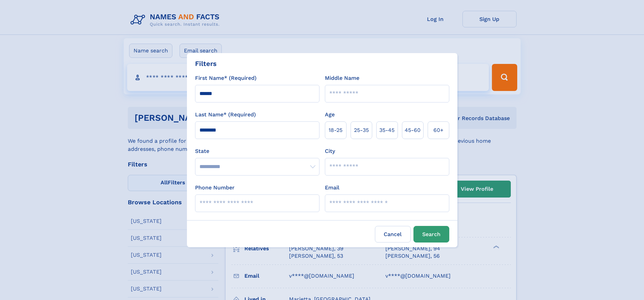 The width and height of the screenshot is (644, 300). What do you see at coordinates (438, 130) in the screenshot?
I see `span: 60+` at bounding box center [438, 130].